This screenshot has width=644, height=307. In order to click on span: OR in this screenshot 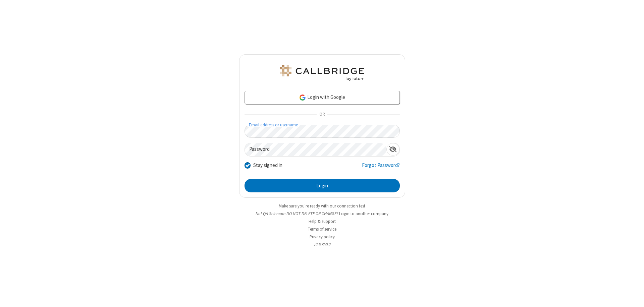, I will do `click(322, 115)`.